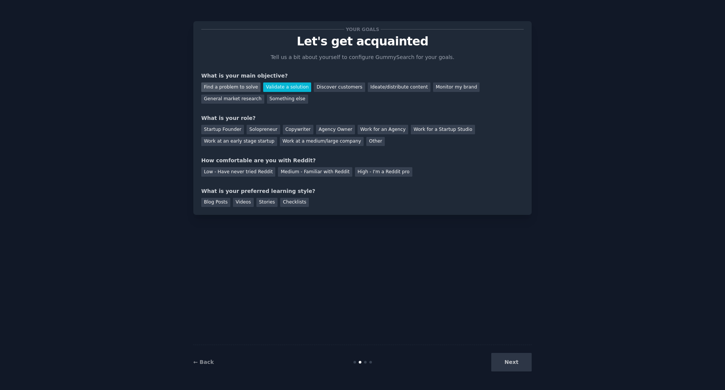  Describe the element at coordinates (267, 202) in the screenshot. I see `div: Stories` at that location.